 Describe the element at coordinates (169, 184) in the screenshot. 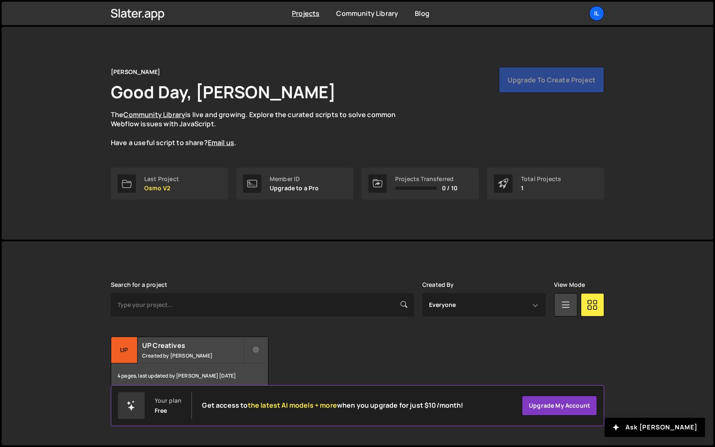

I see `a: Last Project Osmo V2` at that location.